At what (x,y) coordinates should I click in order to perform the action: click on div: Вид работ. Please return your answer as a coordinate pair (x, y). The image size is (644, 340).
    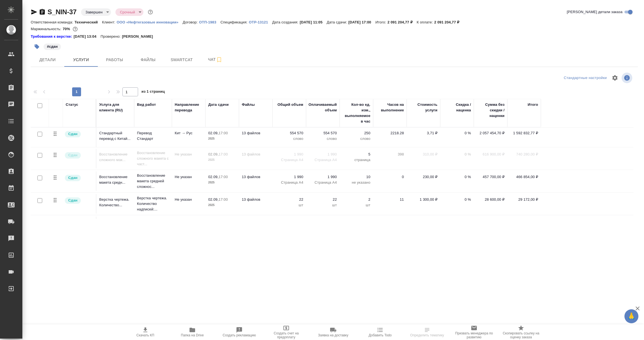
    Looking at the image, I should click on (146, 105).